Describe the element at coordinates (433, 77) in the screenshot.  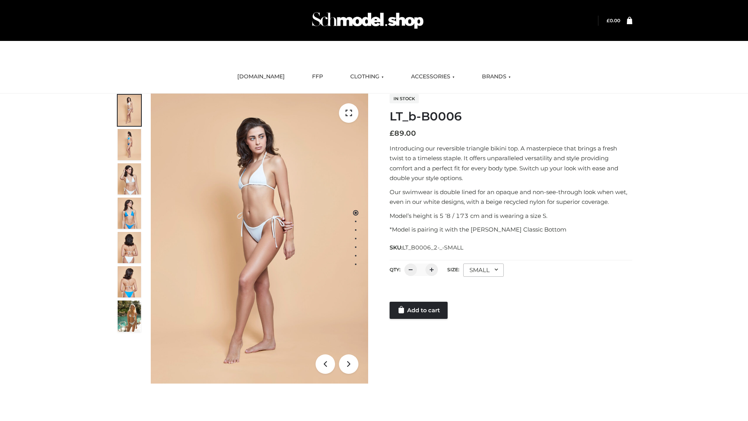
I see `a: ACCESSORIES` at that location.